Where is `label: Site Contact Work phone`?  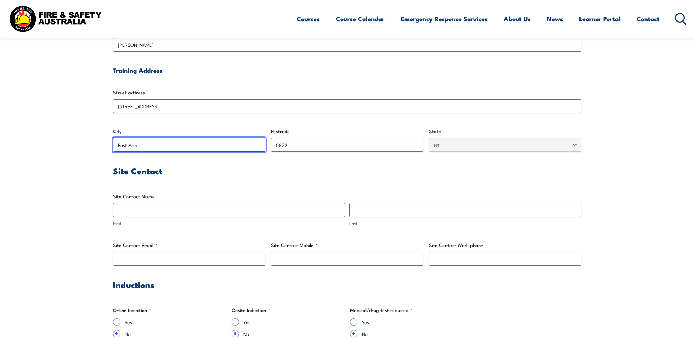
label: Site Contact Work phone is located at coordinates (505, 245).